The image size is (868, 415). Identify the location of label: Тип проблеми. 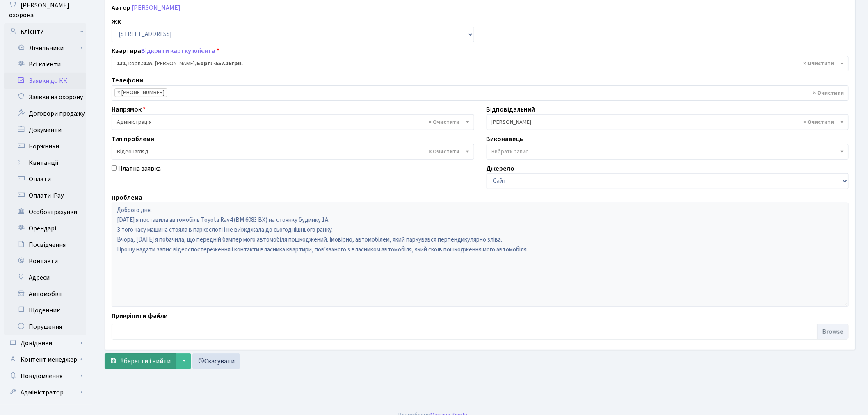
(133, 139).